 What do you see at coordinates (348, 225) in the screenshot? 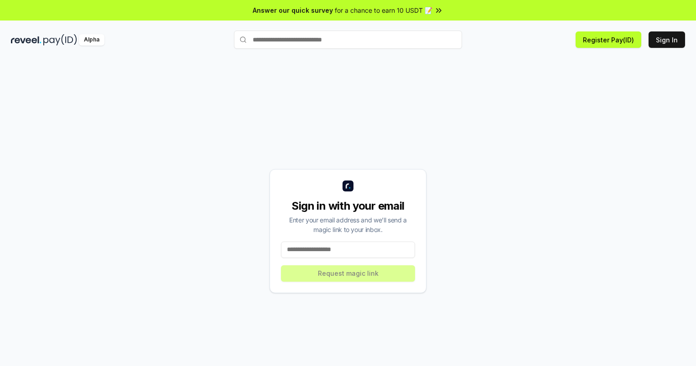
I see `div: Enter your email address and we’ll send a magic link to your inbox.` at bounding box center [348, 225].